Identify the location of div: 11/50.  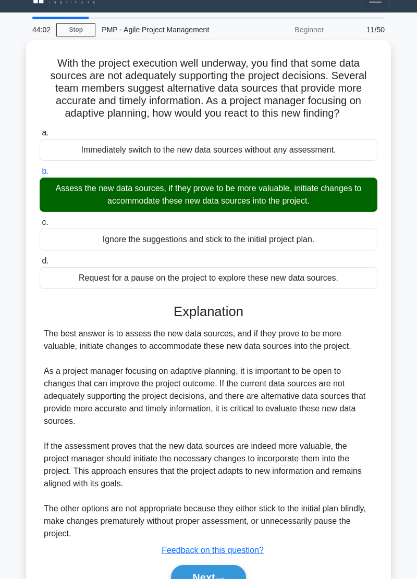
(360, 30).